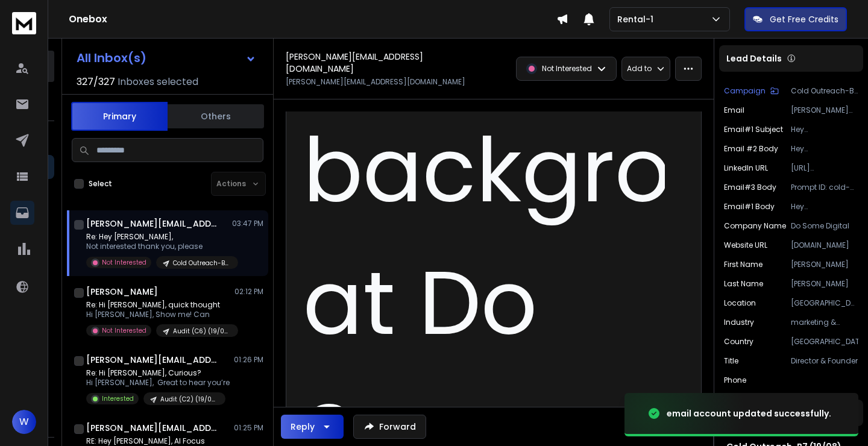  Describe the element at coordinates (24, 23) in the screenshot. I see `img: logo` at that location.